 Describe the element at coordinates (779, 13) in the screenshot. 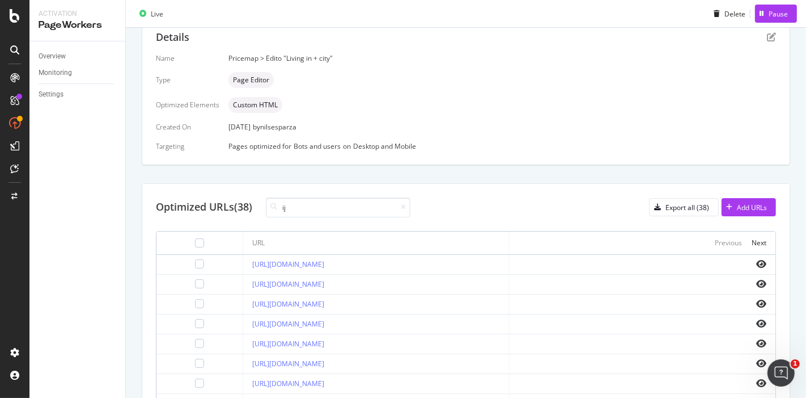

I see `div: Pause` at that location.